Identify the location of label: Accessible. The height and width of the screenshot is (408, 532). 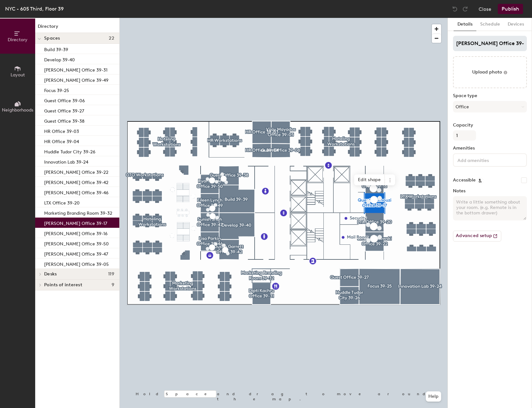
(464, 180).